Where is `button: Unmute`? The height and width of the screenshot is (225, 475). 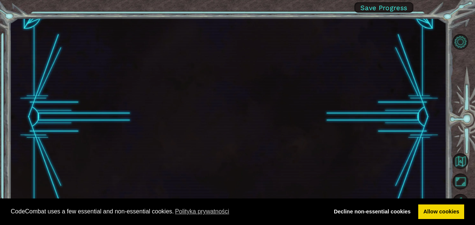 button: Unmute is located at coordinates (460, 202).